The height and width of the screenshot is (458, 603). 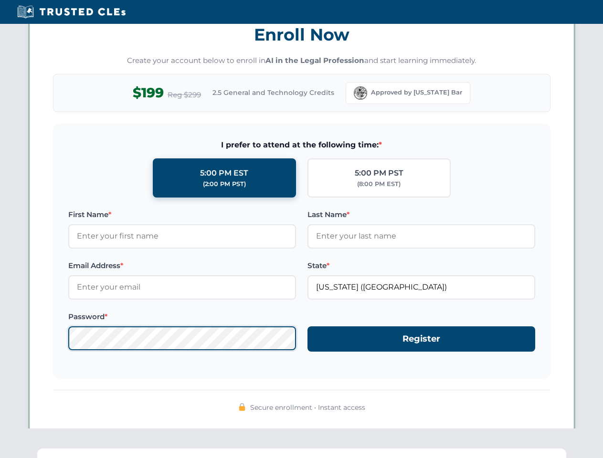 What do you see at coordinates (224, 173) in the screenshot?
I see `div: 5:00 PM EST` at bounding box center [224, 173].